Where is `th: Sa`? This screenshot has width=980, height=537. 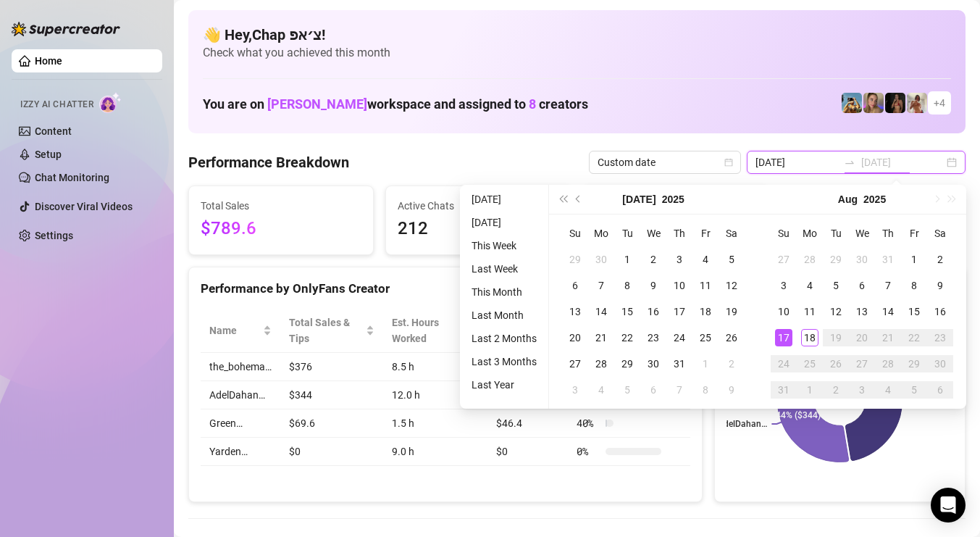
th: Sa is located at coordinates (732, 234).